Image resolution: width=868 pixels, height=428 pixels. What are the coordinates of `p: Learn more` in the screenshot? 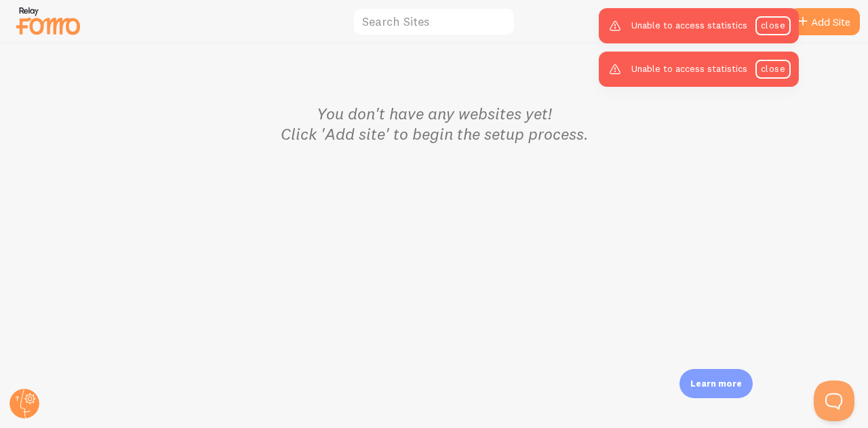 It's located at (716, 383).